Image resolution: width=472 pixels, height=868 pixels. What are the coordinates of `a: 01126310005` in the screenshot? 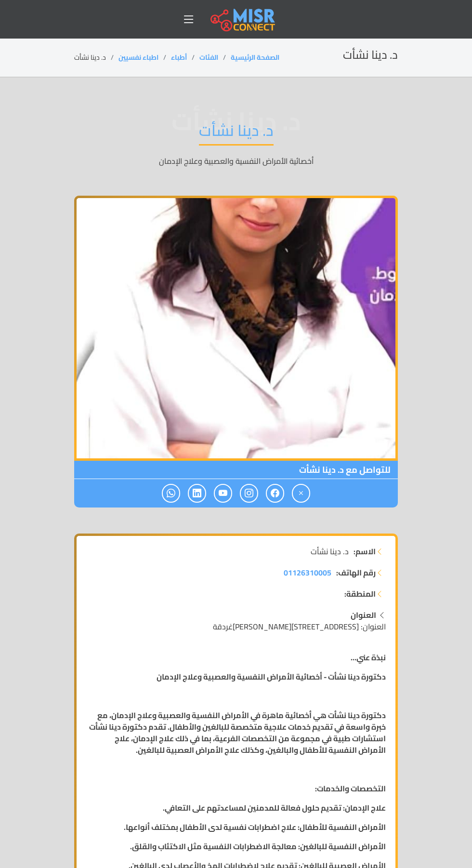 It's located at (307, 573).